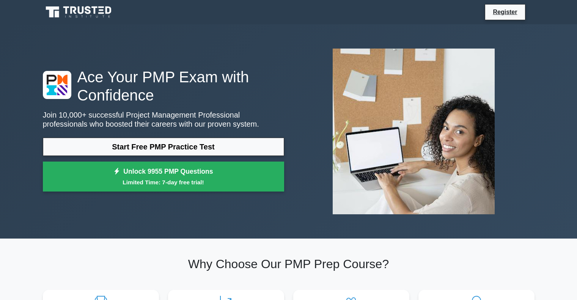  What do you see at coordinates (289, 264) in the screenshot?
I see `h2: Why Choose Our PMP Prep Course?` at bounding box center [289, 264].